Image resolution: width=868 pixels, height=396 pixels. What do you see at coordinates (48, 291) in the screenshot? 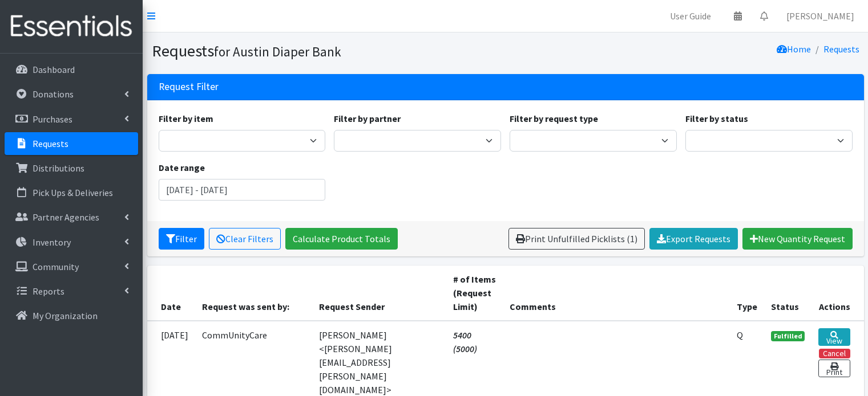
I see `p: Reports` at bounding box center [48, 291].